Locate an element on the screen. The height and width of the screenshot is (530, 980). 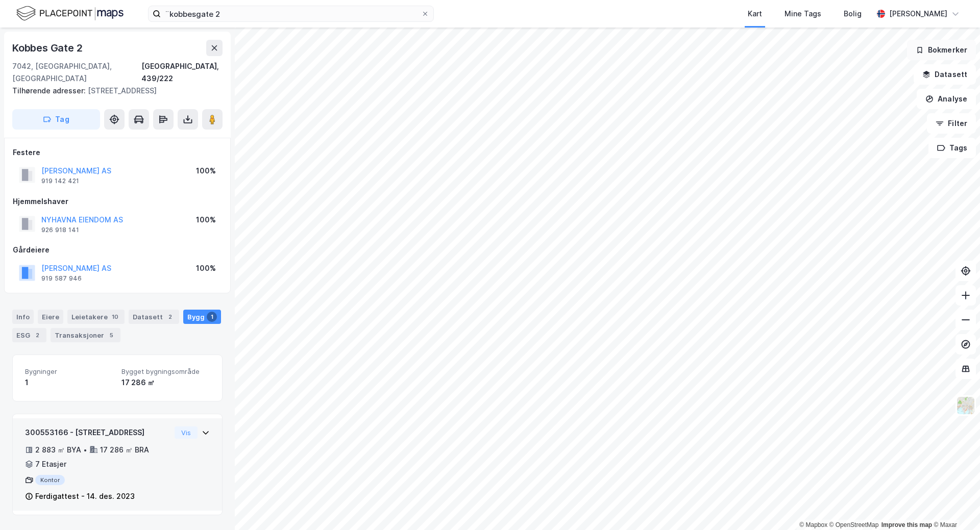
div: Kart is located at coordinates (755, 14).